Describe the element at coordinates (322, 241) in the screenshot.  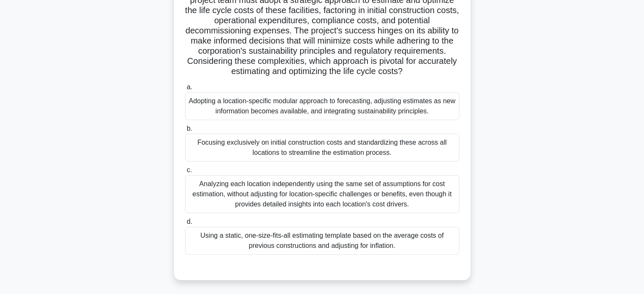
I see `div: Using a static, one-size-fits-all estimating template based on the average costs of previous cons...` at that location.